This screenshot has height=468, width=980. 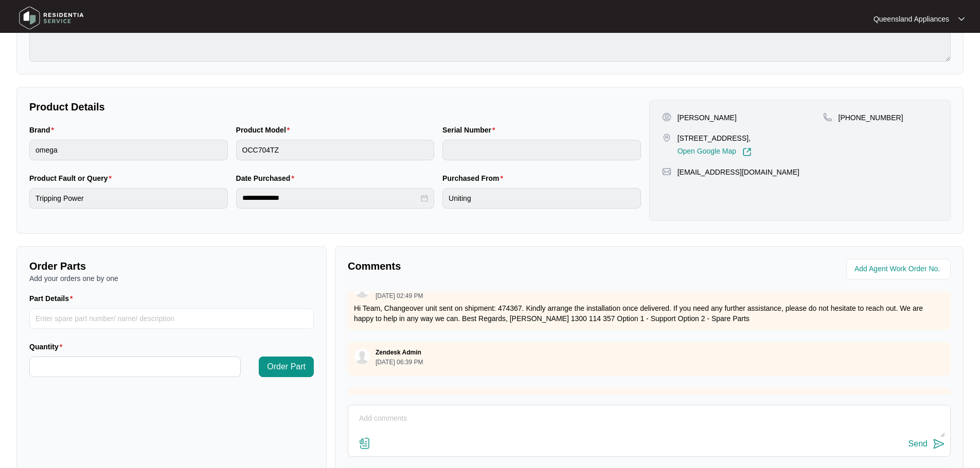 What do you see at coordinates (129, 150) in the screenshot?
I see `input: Brand` at bounding box center [129, 150].